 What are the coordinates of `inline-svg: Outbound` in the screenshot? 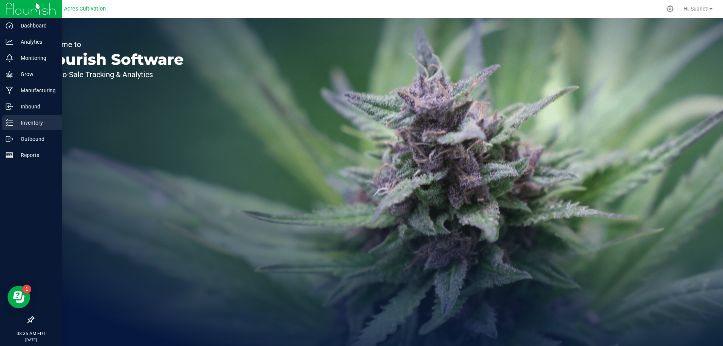 It's located at (9, 139).